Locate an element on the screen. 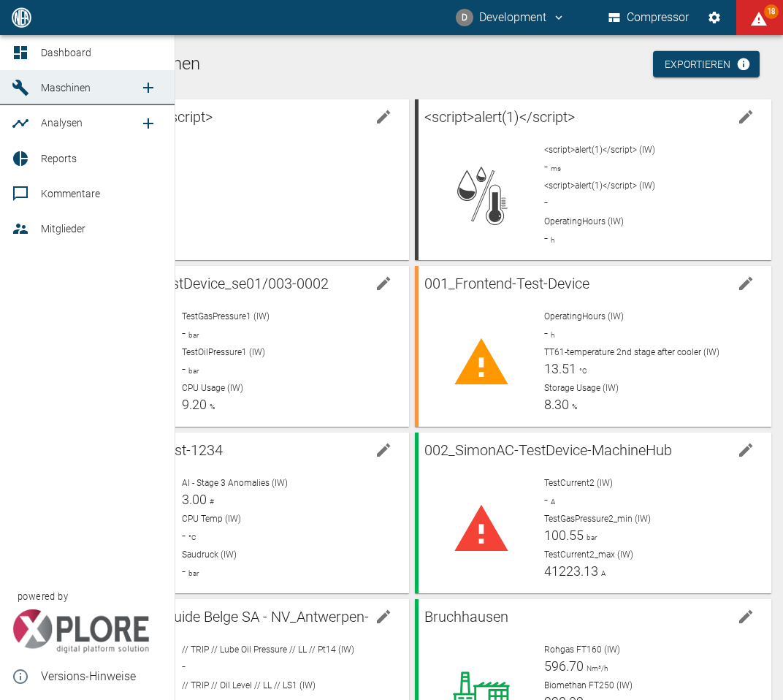 The height and width of the screenshot is (700, 783). span: TestGasPressure1 (IW) is located at coordinates (226, 316).